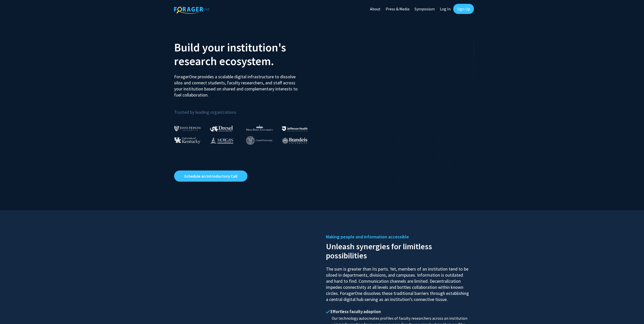 The image size is (644, 324). I want to click on a: Sign Up, so click(464, 9).